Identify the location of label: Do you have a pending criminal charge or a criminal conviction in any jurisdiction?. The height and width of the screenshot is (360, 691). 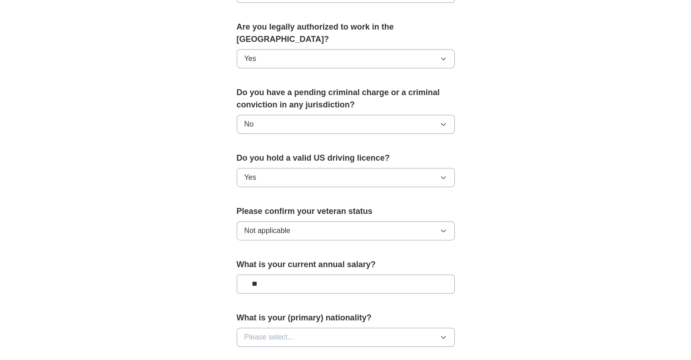
(346, 99).